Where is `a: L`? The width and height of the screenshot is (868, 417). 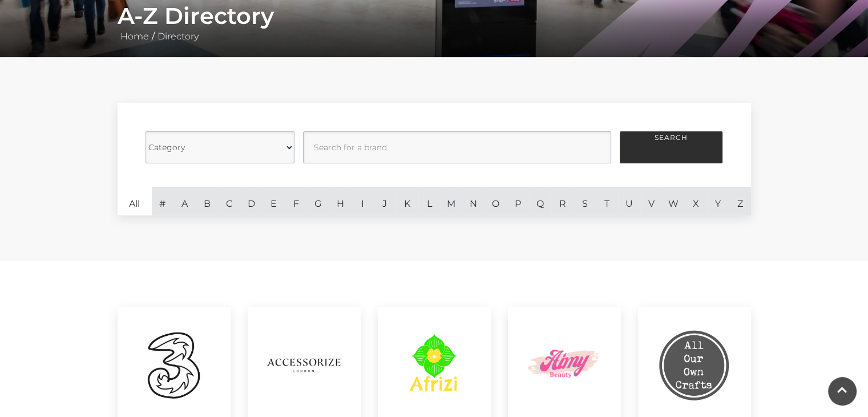 a: L is located at coordinates (429, 201).